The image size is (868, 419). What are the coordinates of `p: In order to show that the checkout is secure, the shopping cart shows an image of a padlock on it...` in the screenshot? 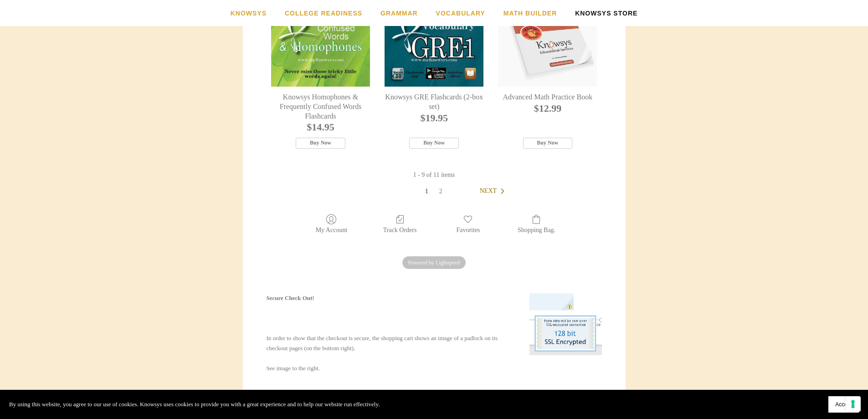 It's located at (391, 353).